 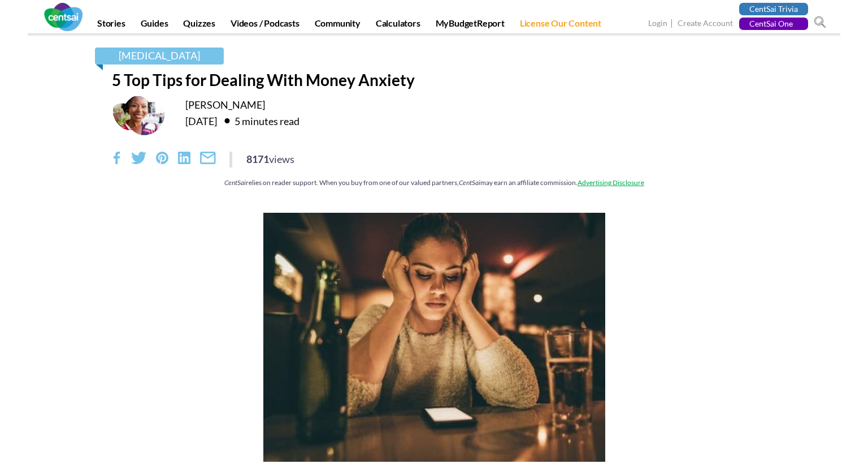 I want to click on img: CentSai, so click(x=63, y=17).